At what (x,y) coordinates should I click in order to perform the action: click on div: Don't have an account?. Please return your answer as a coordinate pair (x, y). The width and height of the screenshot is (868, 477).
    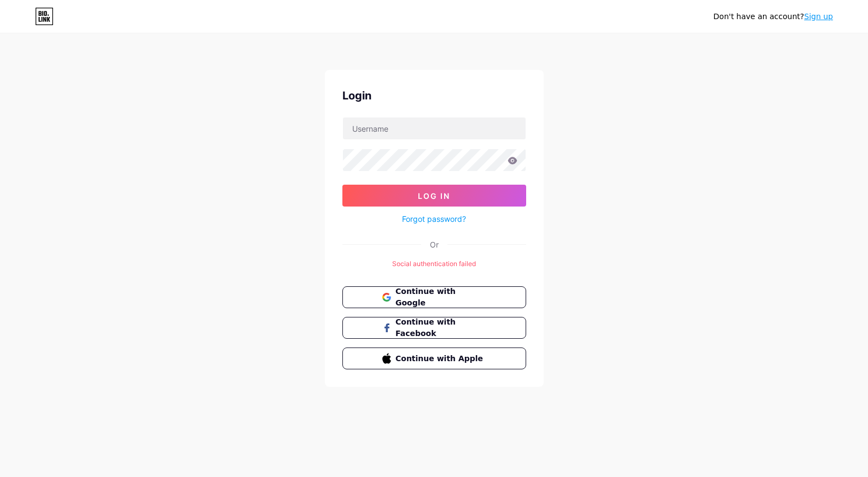
    Looking at the image, I should click on (773, 17).